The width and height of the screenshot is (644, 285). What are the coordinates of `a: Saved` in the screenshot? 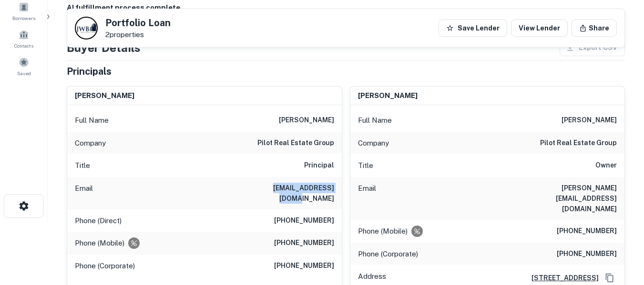 It's located at (24, 66).